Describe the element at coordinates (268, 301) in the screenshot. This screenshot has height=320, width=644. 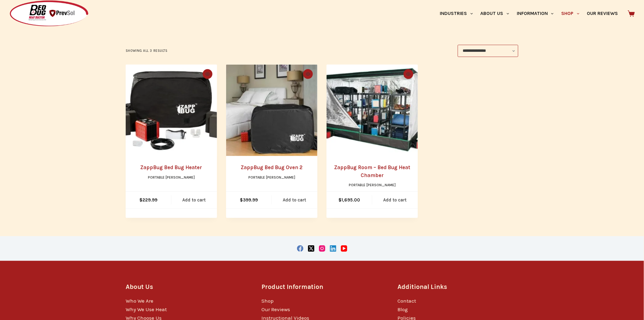
I see `a: Shop` at that location.